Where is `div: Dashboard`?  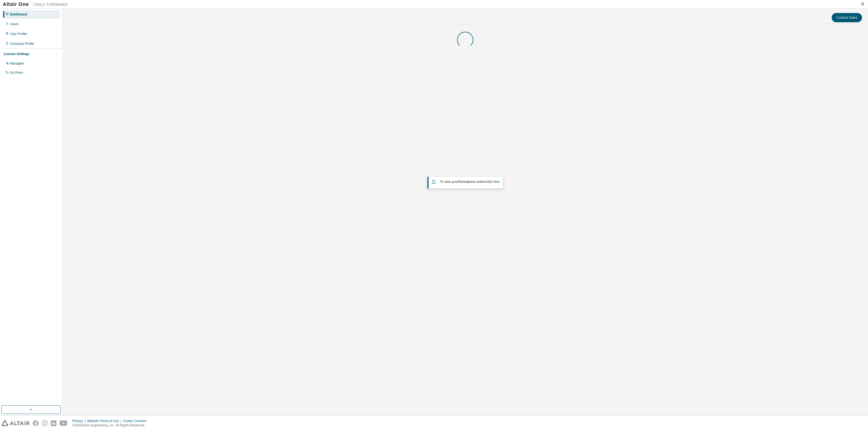 div: Dashboard is located at coordinates (18, 14).